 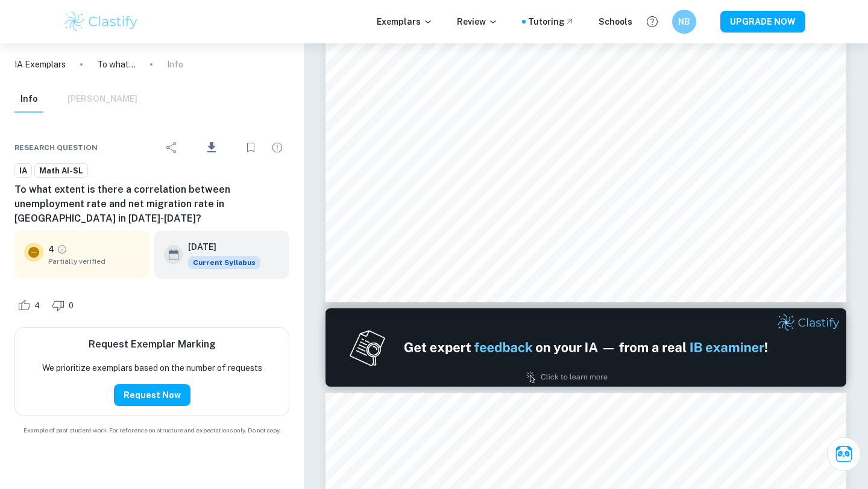 What do you see at coordinates (37, 306) in the screenshot?
I see `span: 4` at bounding box center [37, 306].